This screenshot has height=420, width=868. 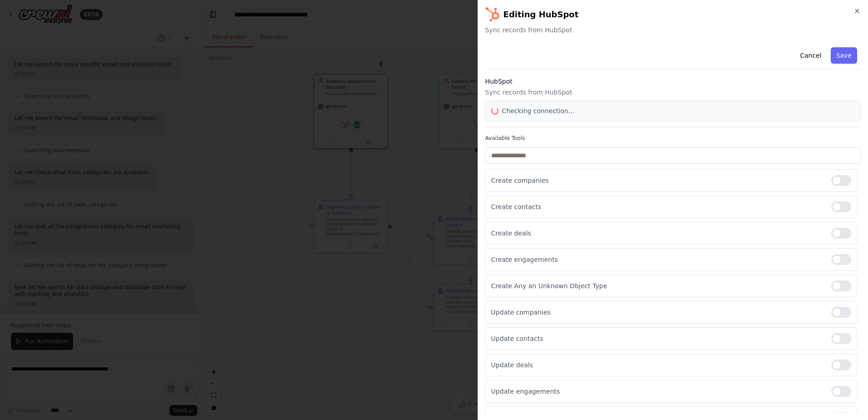 I want to click on p: Update contacts, so click(x=657, y=338).